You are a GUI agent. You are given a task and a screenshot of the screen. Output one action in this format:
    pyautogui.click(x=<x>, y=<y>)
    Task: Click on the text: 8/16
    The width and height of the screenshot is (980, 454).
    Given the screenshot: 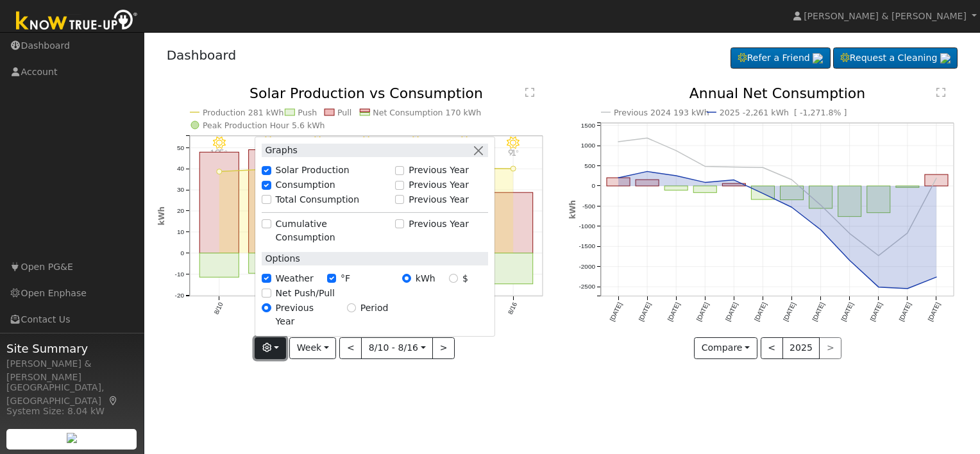 What is the action you would take?
    pyautogui.click(x=512, y=309)
    